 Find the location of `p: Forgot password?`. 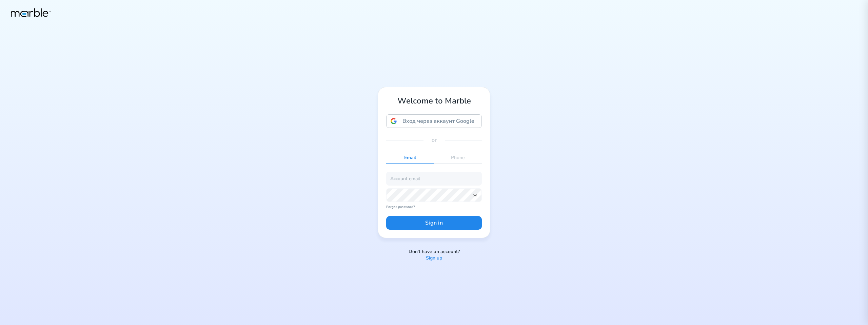

p: Forgot password? is located at coordinates (434, 207).